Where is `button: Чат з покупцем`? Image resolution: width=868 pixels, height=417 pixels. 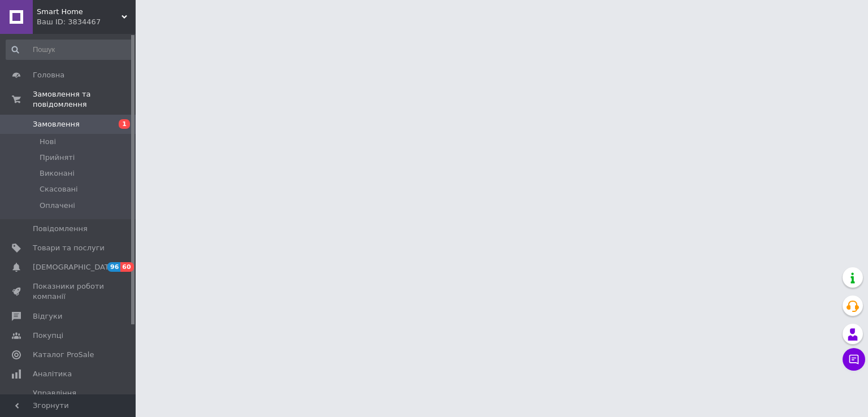
button: Чат з покупцем is located at coordinates (854, 360).